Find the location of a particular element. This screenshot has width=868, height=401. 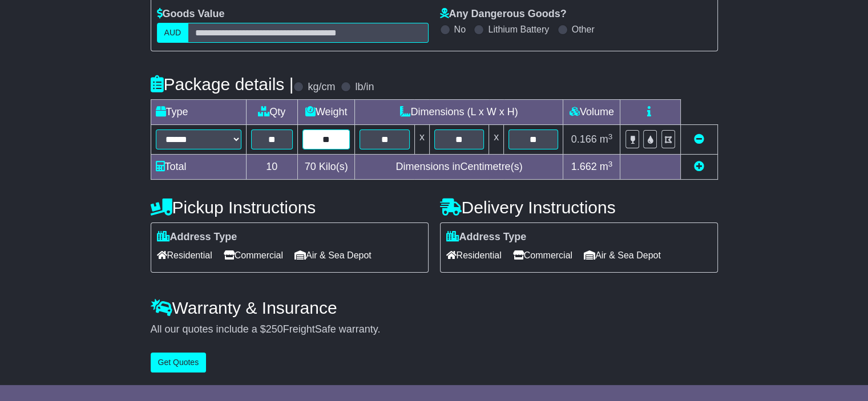

td: 10 is located at coordinates (272, 167).